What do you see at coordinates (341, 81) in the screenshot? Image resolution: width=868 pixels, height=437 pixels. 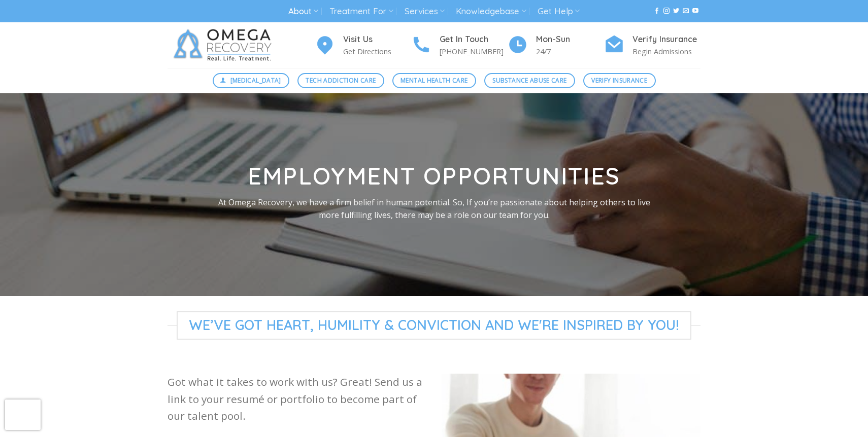 I see `a: Tech Addiction Care` at bounding box center [341, 81].